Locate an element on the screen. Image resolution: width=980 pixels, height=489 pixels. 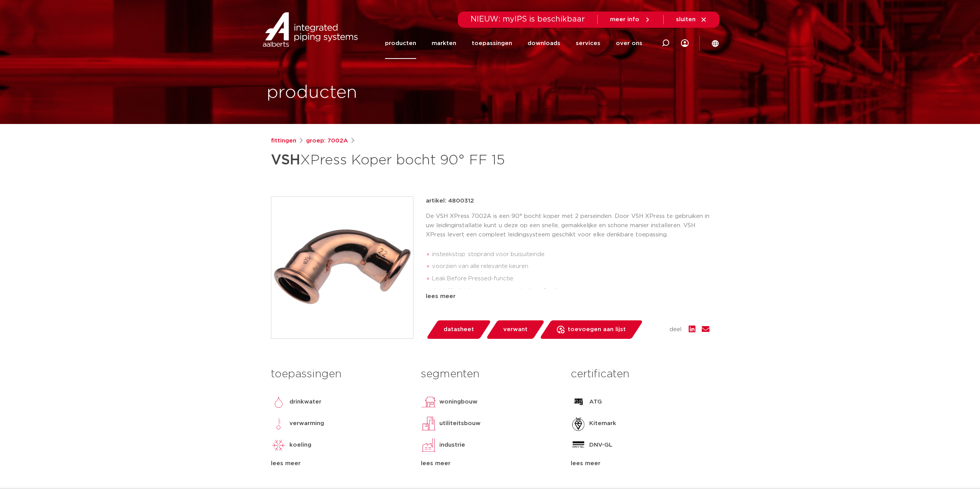
p: artikel: 4800312 is located at coordinates (450, 201).